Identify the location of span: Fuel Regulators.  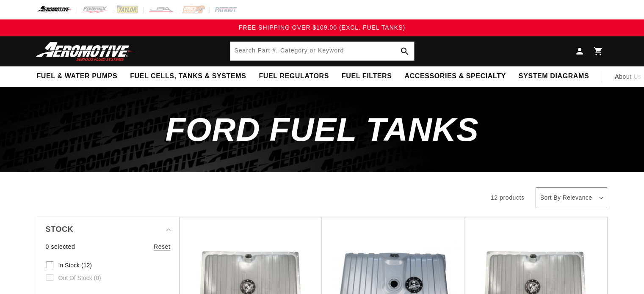
(293, 76).